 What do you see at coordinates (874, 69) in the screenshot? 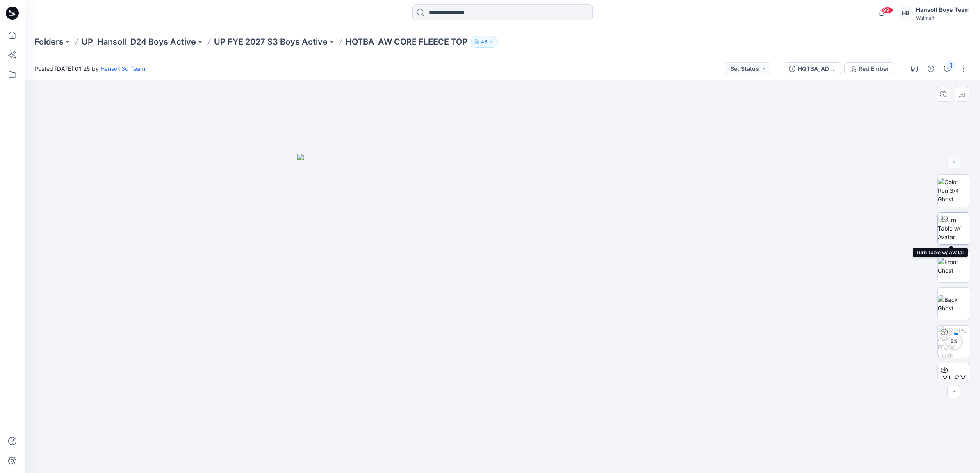
I see `div: Red Ember` at bounding box center [874, 69].